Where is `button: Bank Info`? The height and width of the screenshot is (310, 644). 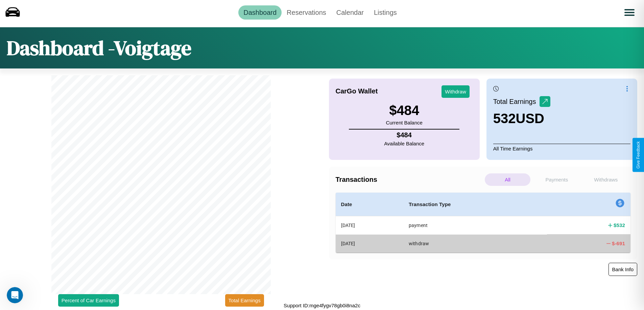
button: Bank Info is located at coordinates (622, 270).